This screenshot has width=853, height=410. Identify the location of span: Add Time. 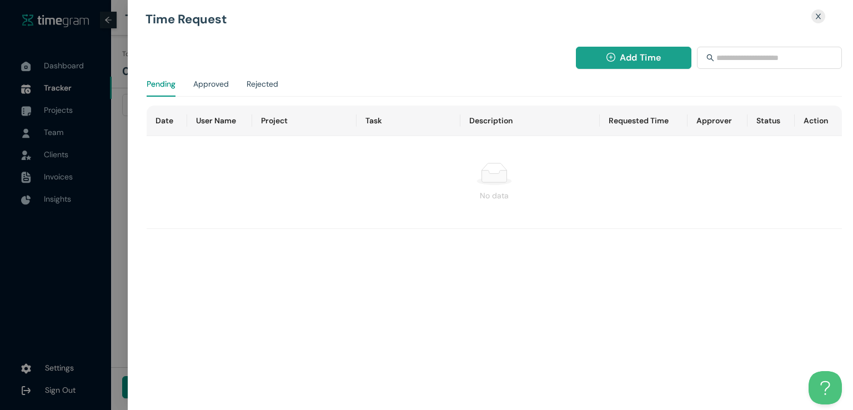
(640, 57).